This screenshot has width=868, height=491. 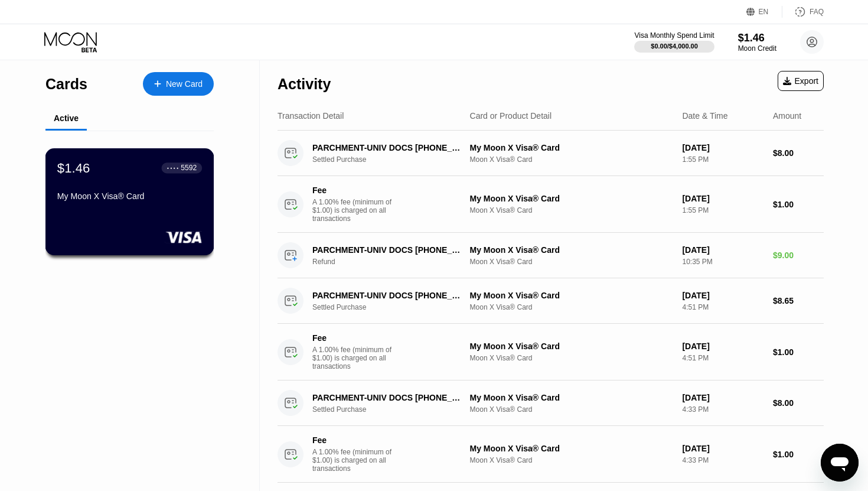 What do you see at coordinates (757, 42) in the screenshot?
I see `div: $1.46Moon Credit` at bounding box center [757, 42].